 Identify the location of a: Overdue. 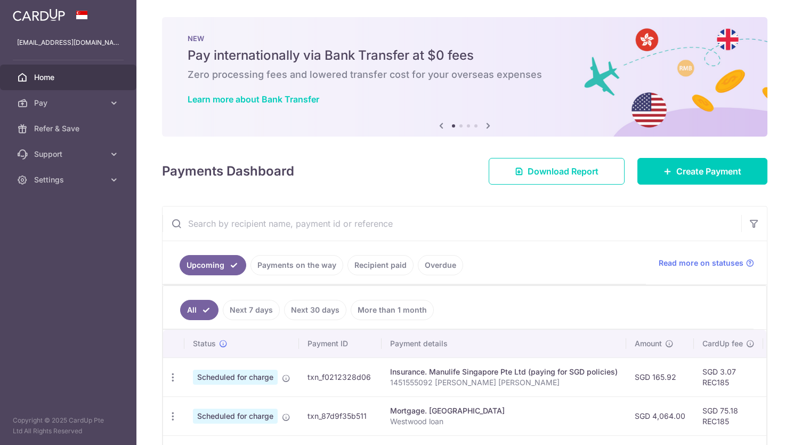
(440, 265).